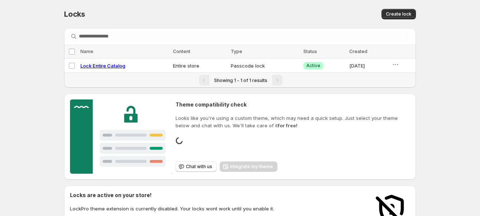 This screenshot has width=480, height=216. I want to click on button: Chat with us, so click(196, 166).